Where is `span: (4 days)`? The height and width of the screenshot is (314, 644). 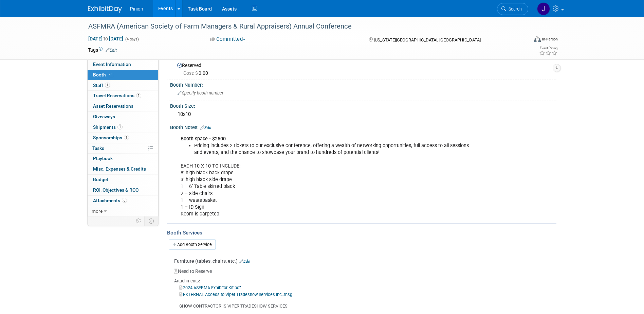
span: (4 days) is located at coordinates (132, 39).